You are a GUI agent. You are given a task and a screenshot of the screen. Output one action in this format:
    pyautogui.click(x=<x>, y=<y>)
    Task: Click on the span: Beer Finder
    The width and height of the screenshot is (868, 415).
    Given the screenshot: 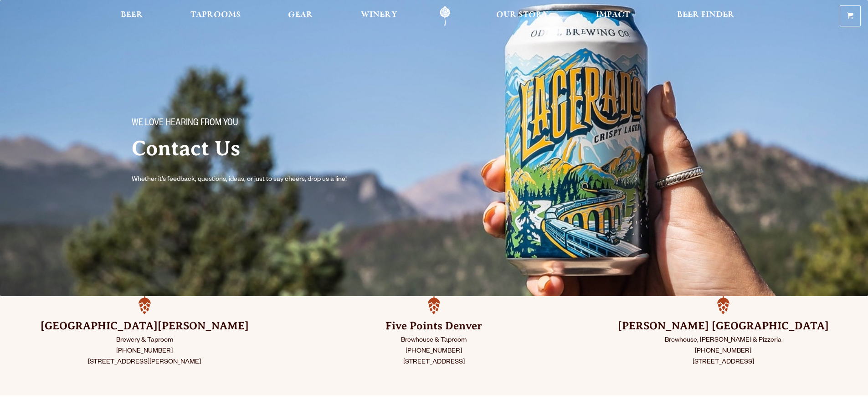 What is the action you would take?
    pyautogui.click(x=706, y=15)
    